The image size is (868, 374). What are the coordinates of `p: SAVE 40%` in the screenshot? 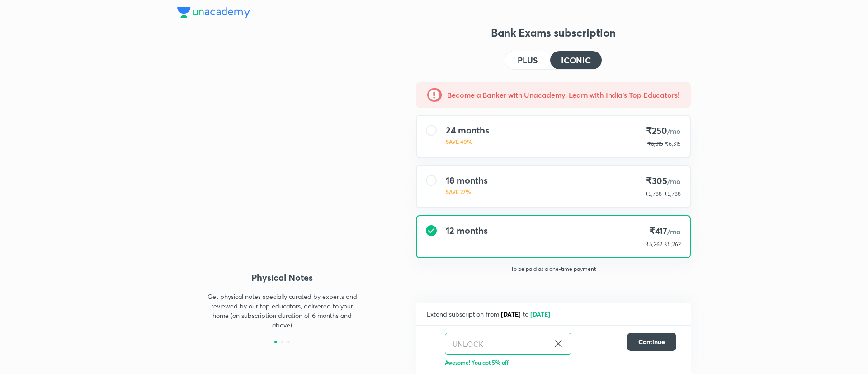 It's located at (467, 142).